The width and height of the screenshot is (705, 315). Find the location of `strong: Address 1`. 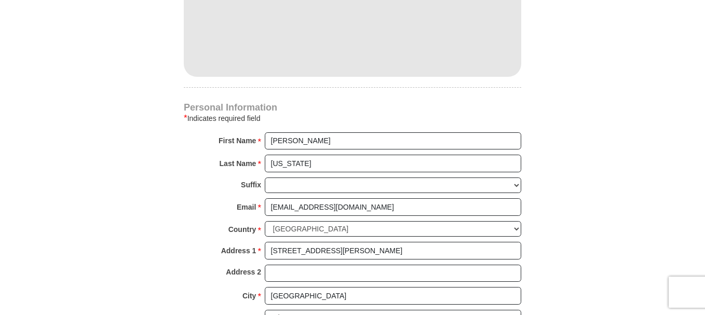

strong: Address 1 is located at coordinates (239, 251).